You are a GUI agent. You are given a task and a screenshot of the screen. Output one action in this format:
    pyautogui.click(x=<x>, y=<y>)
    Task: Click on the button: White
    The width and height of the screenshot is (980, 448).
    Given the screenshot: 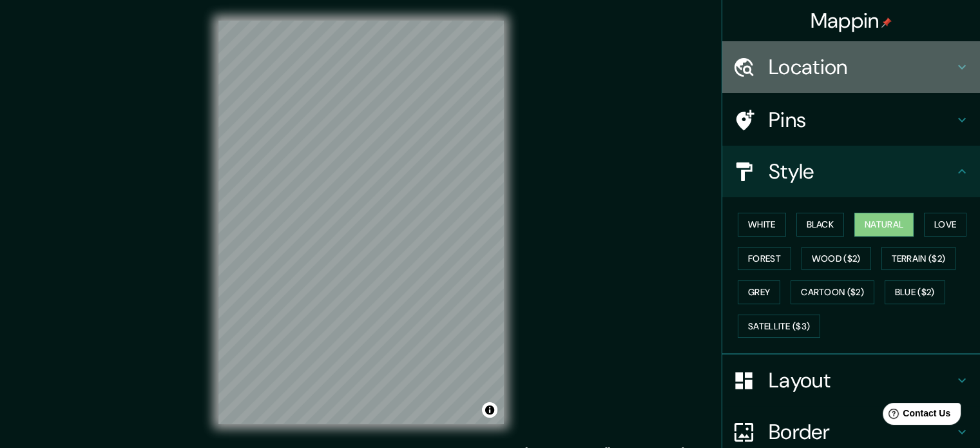 What is the action you would take?
    pyautogui.click(x=761, y=224)
    